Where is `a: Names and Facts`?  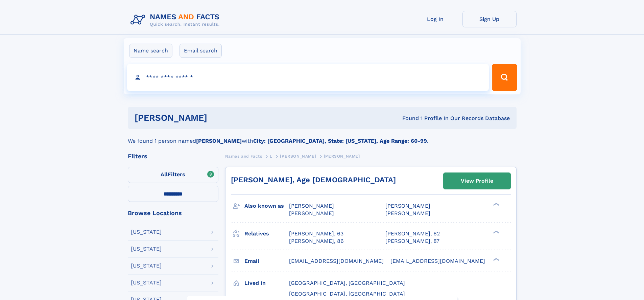 a: Names and Facts is located at coordinates (244, 156).